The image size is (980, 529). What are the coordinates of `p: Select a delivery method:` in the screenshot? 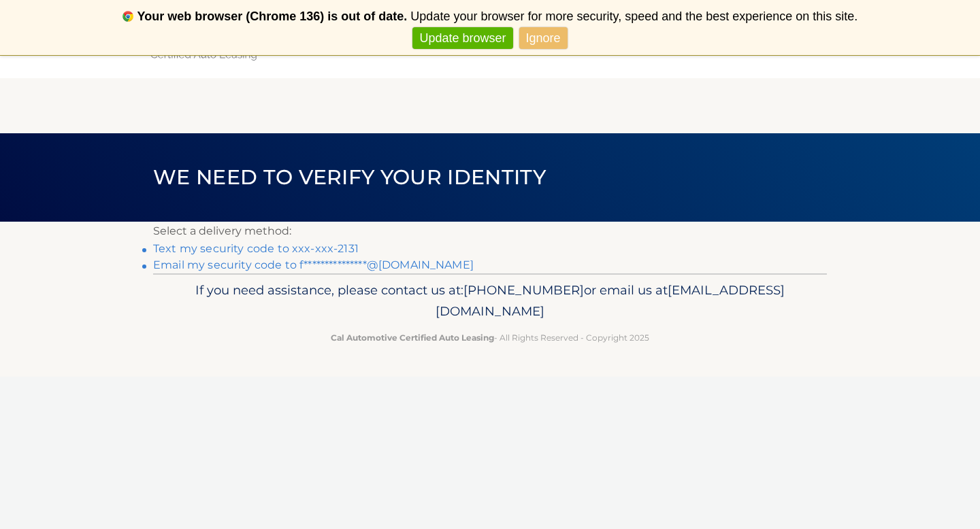 It's located at (490, 231).